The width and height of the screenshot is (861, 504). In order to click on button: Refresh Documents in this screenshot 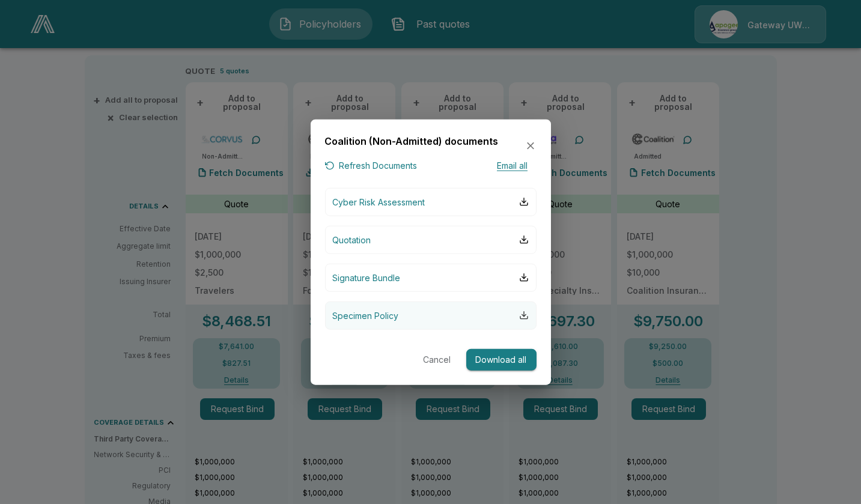, I will do `click(371, 166)`.